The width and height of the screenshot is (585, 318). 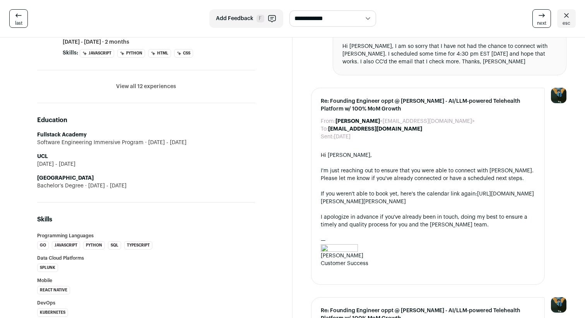 I want to click on a: next, so click(x=541, y=19).